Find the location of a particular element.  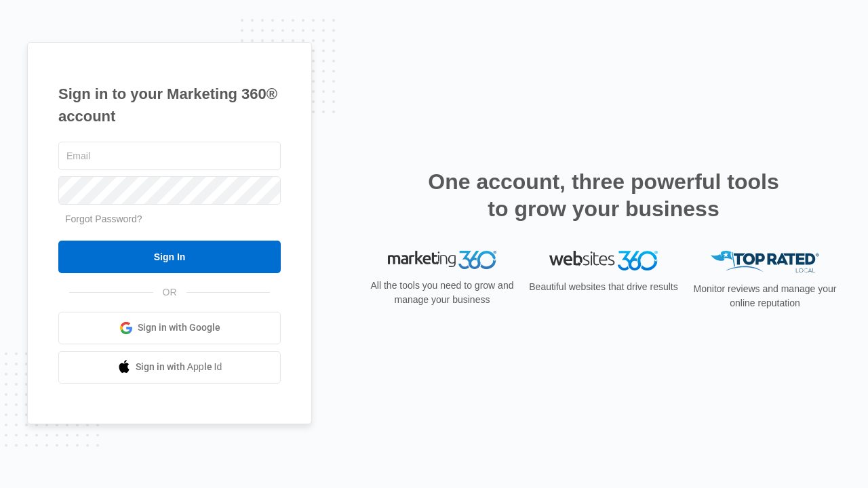

span: OR is located at coordinates (170, 292).